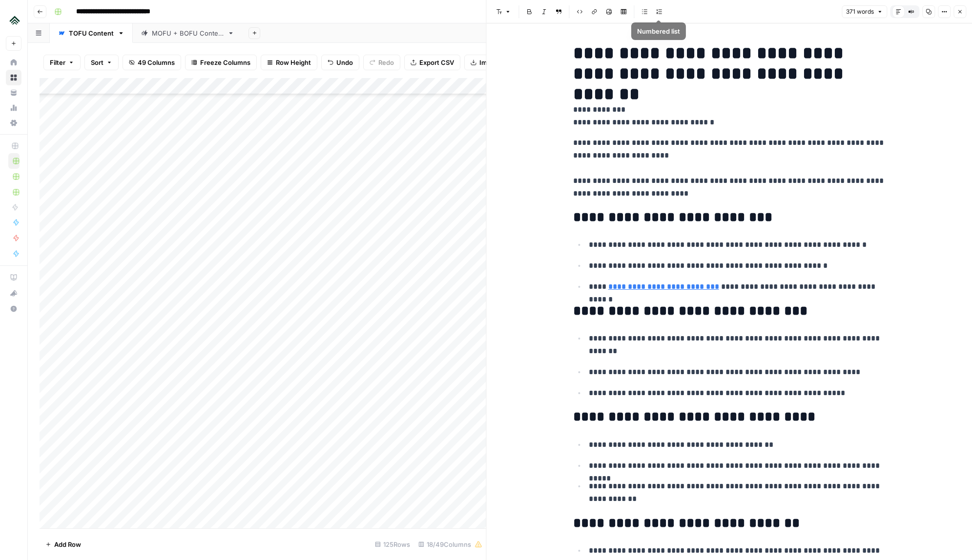 The height and width of the screenshot is (560, 972). I want to click on button: Sort, so click(102, 63).